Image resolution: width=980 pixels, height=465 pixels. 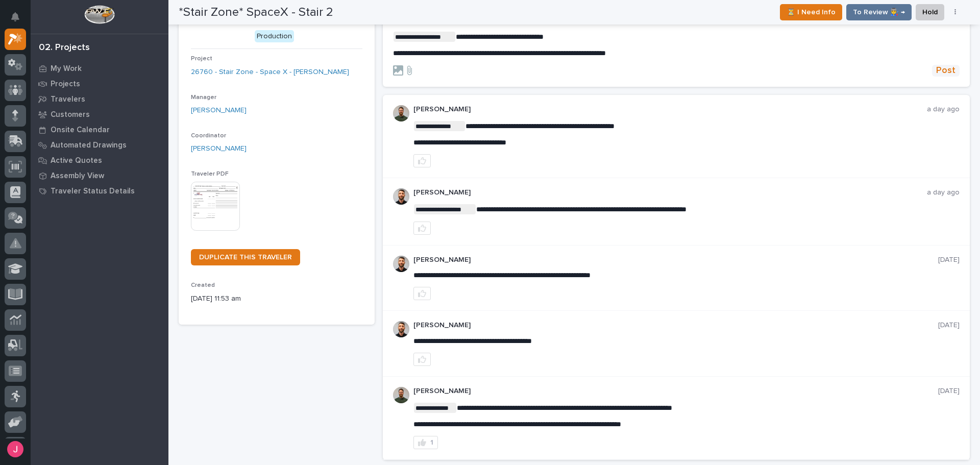 I want to click on a: Assembly View, so click(x=99, y=175).